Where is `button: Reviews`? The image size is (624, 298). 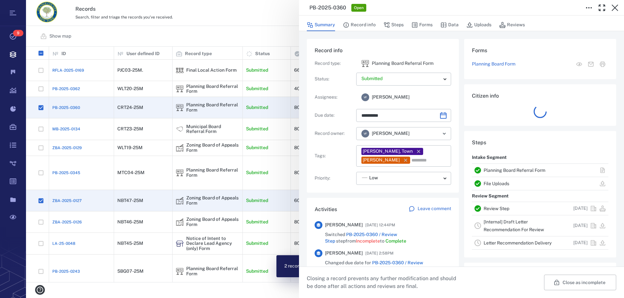 button: Reviews is located at coordinates (512, 25).